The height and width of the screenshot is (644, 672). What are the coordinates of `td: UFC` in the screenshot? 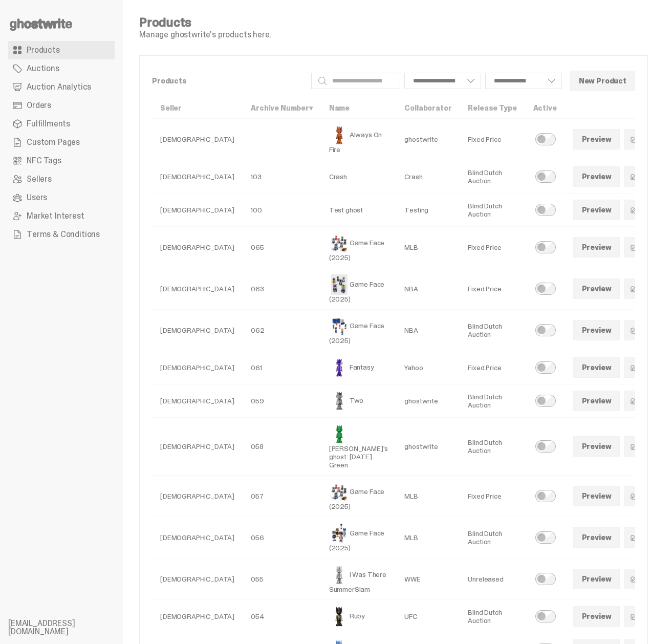 It's located at (428, 617).